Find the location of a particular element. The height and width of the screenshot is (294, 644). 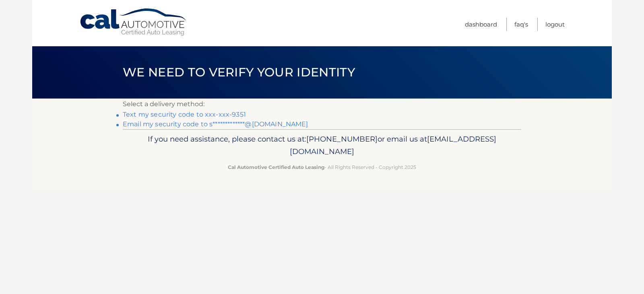

p: If you need assistance, please contact us at: or email us at is located at coordinates (322, 146).